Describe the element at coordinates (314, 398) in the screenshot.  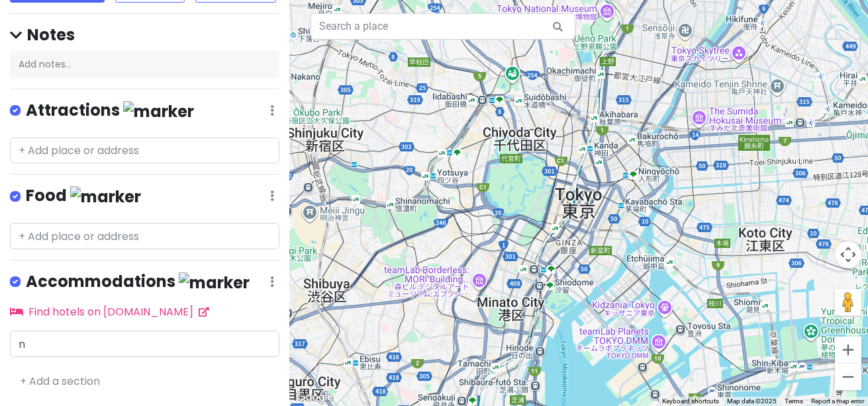
I see `a: Open this area in Google Maps (opens a new window)` at that location.